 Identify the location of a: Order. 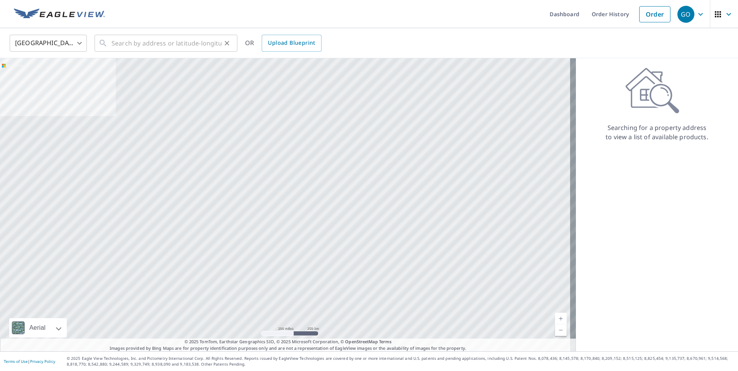
(655, 14).